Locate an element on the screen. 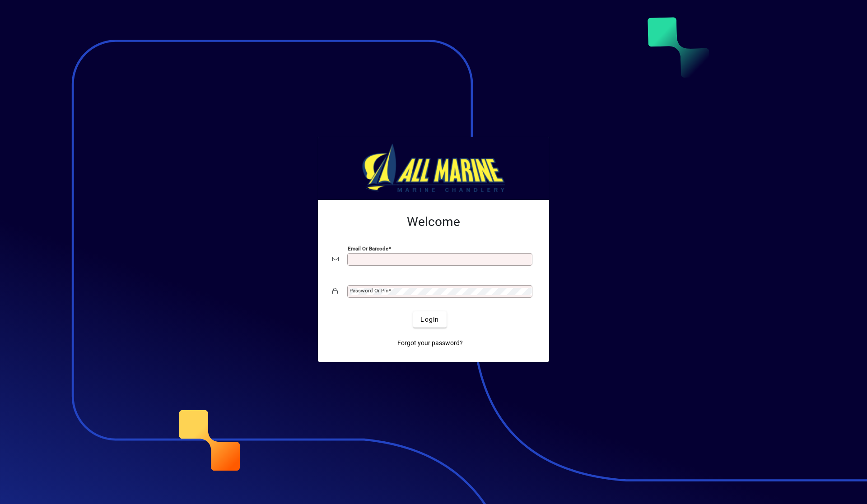 The image size is (867, 504). a: Forgot your password? is located at coordinates (430, 343).